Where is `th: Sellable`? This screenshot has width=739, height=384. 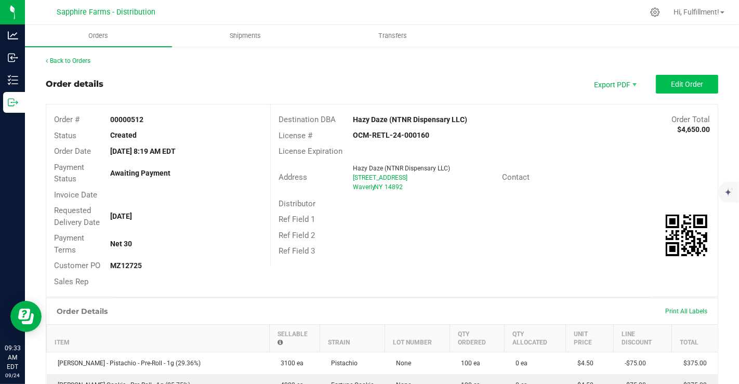 th: Sellable is located at coordinates (294, 338).